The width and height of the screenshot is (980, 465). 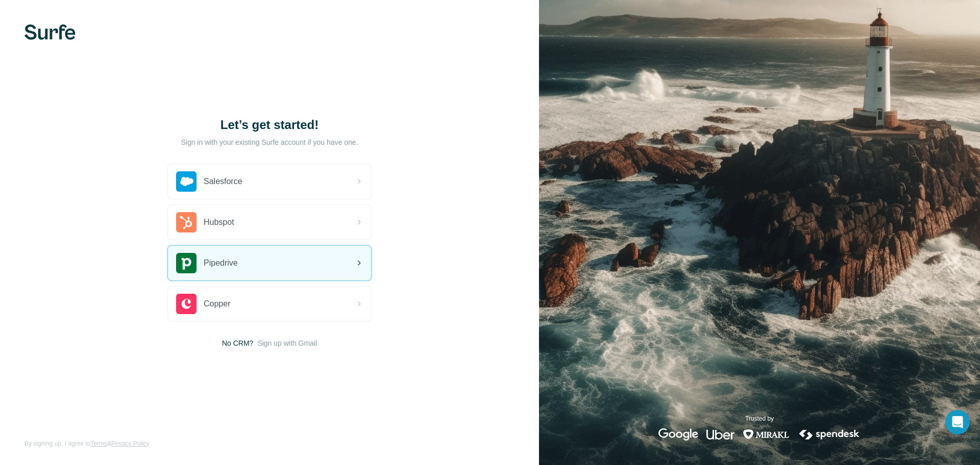 What do you see at coordinates (957, 422) in the screenshot?
I see `div: Open Intercom Messenger` at bounding box center [957, 422].